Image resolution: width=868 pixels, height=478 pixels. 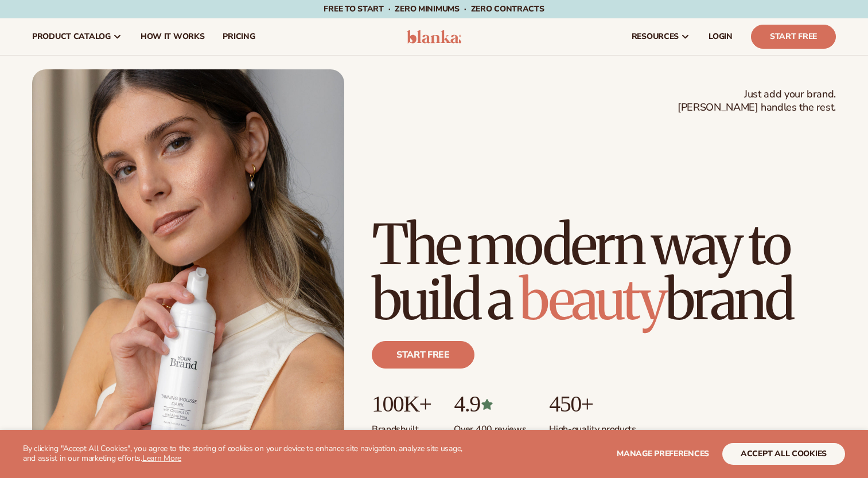 I want to click on a: product catalog, so click(x=77, y=37).